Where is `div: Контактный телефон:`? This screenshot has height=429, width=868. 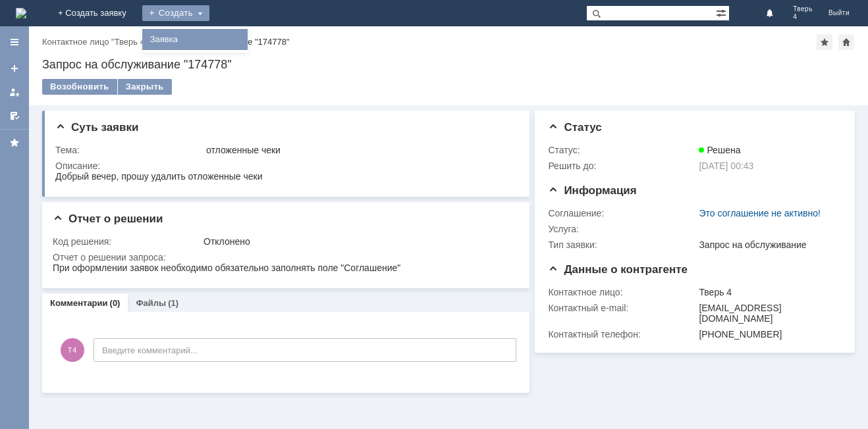 div: Контактный телефон: is located at coordinates (621, 334).